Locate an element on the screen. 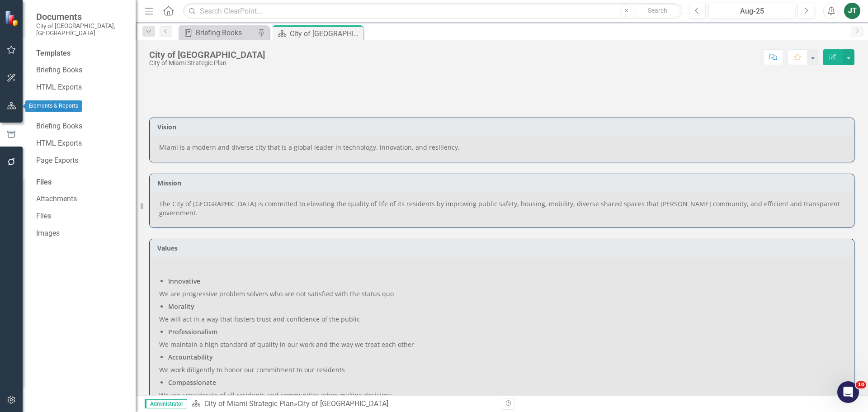 This screenshot has height=412, width=868. h3: Values is located at coordinates (504, 248).